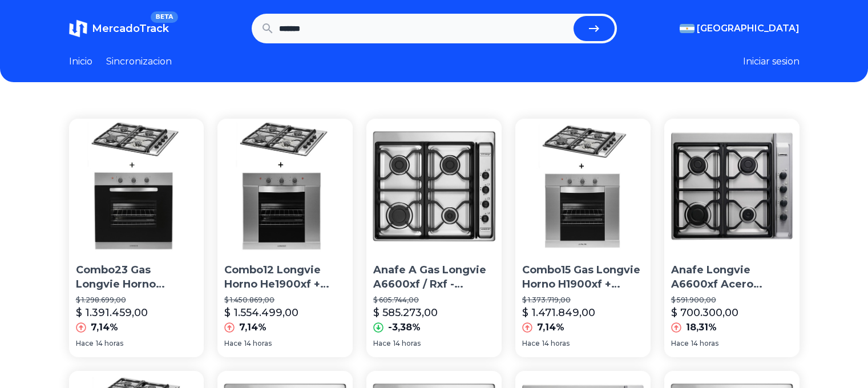  I want to click on a: Inicio, so click(80, 61).